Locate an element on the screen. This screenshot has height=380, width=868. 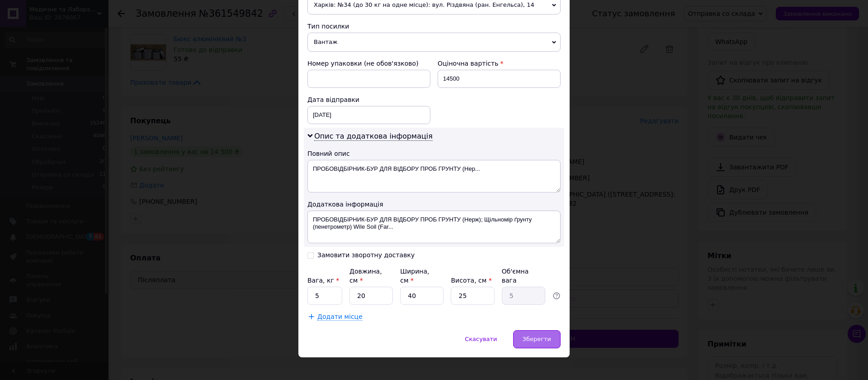
span: Зберегти is located at coordinates (537, 339).